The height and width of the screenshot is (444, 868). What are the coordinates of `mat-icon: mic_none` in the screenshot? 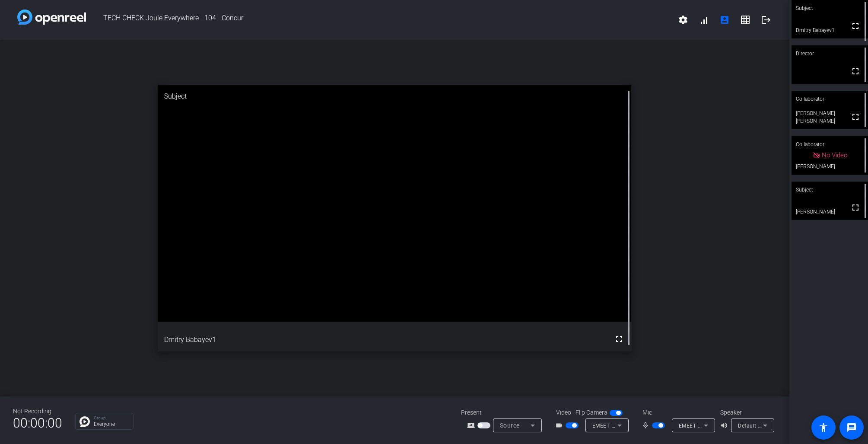 It's located at (647, 425).